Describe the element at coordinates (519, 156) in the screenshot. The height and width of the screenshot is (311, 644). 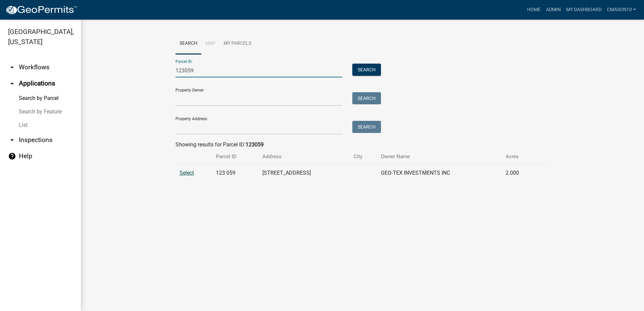
I see `th: Acres` at that location.